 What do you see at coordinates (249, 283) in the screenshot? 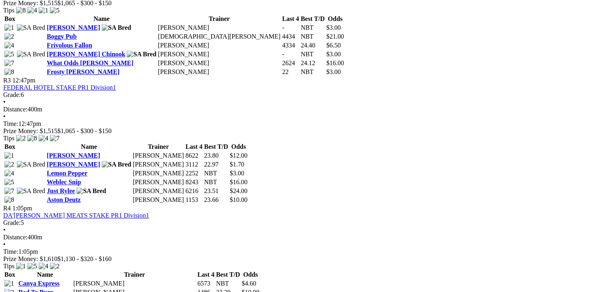
I see `span: $4.60` at bounding box center [249, 283].